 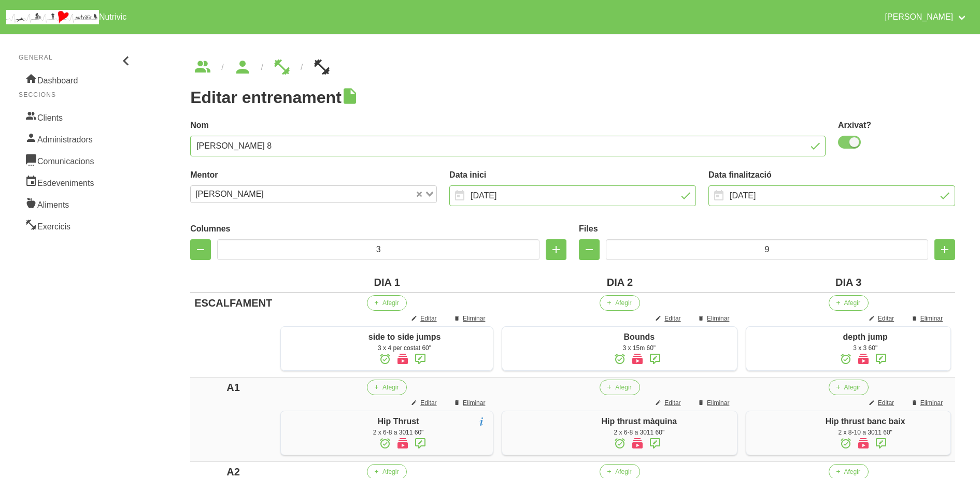 I want to click on label: Data finalització, so click(x=832, y=175).